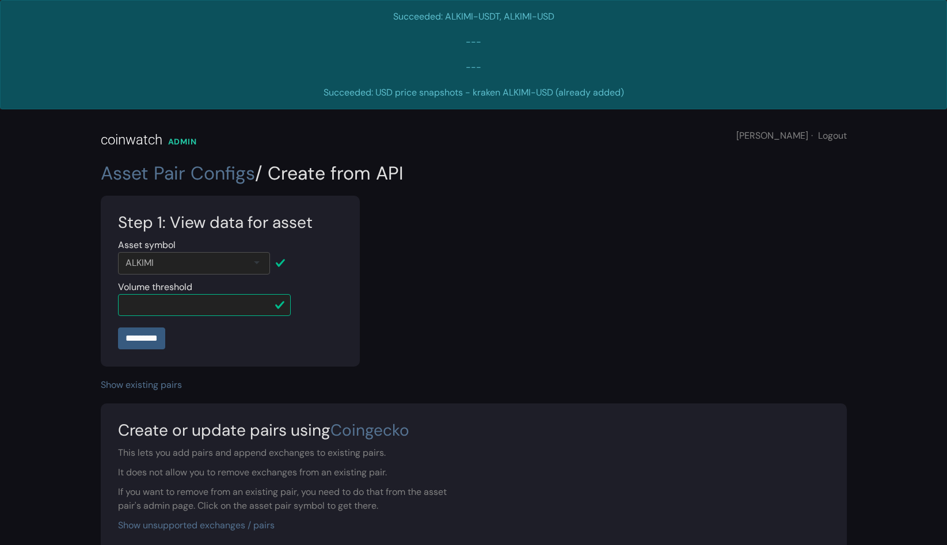 Image resolution: width=947 pixels, height=545 pixels. I want to click on a: Logout, so click(833, 135).